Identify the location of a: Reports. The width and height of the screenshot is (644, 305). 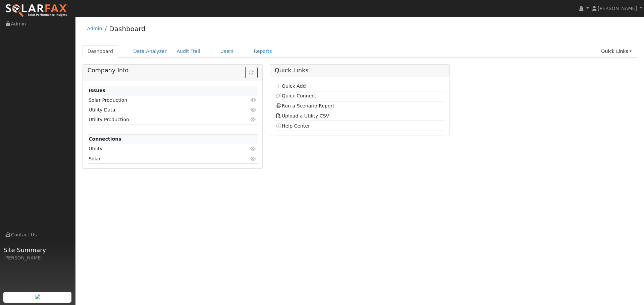
(263, 51).